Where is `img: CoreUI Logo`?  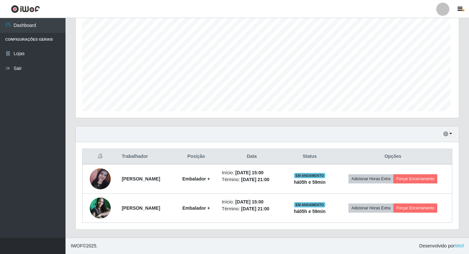 img: CoreUI Logo is located at coordinates (25, 9).